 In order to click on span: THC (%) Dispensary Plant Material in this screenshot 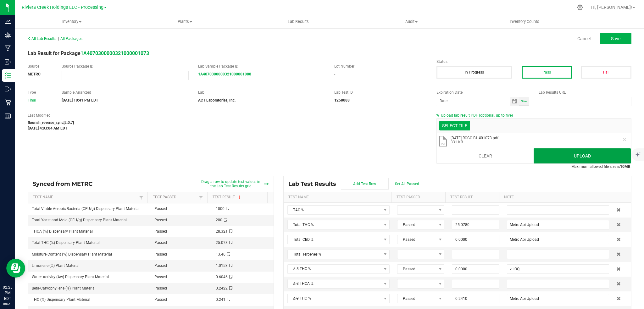, I will do `click(61, 300)`.